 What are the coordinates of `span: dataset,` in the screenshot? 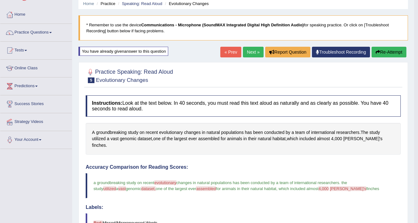 It's located at (149, 189).